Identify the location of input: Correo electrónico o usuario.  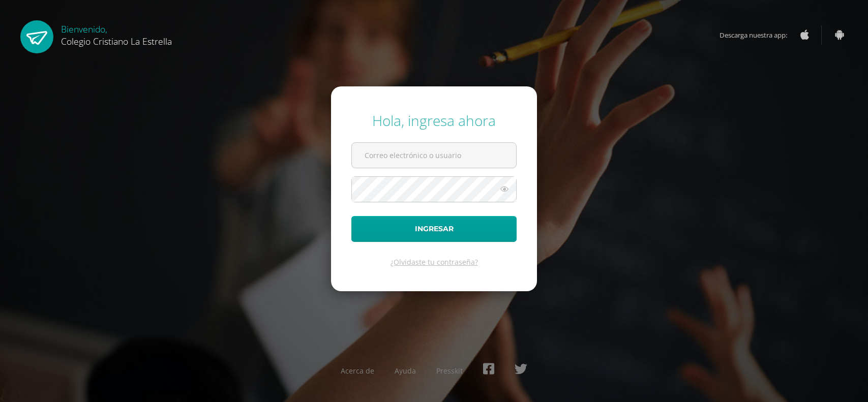
(434, 155).